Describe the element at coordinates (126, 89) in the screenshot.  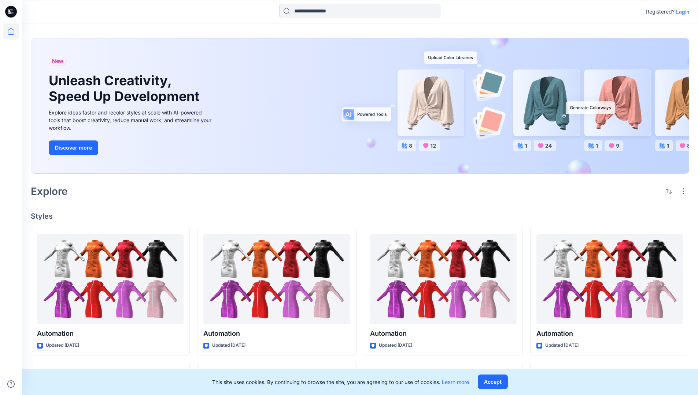
I see `h1: Unleash Creativity, Speed Up Development` at that location.